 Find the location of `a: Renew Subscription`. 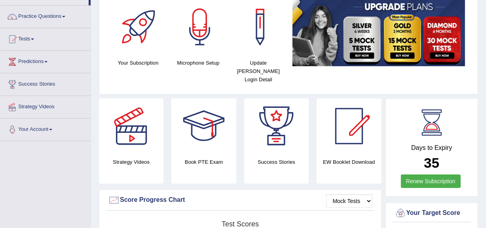

a: Renew Subscription is located at coordinates (431, 181).